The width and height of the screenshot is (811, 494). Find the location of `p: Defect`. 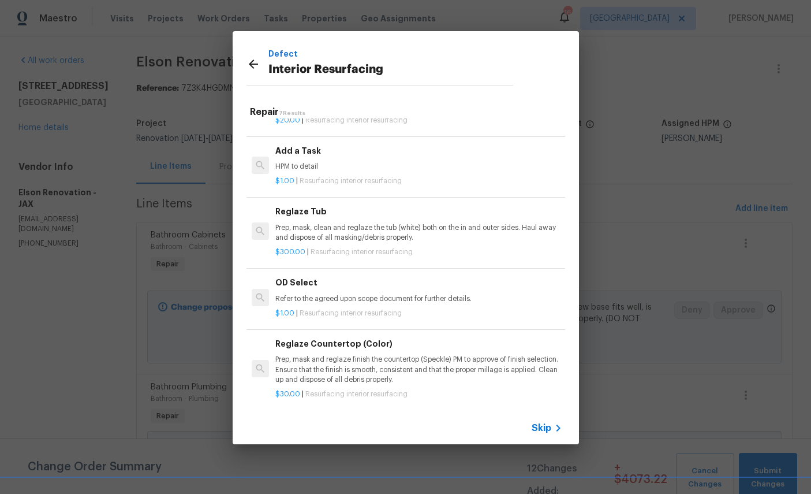

p: Defect is located at coordinates (391, 54).